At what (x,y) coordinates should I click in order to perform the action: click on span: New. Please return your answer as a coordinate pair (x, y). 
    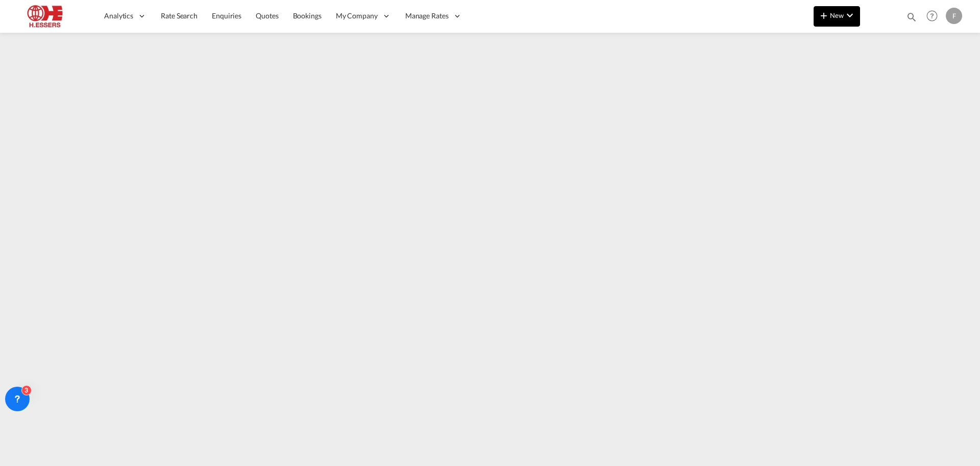
    Looking at the image, I should click on (837, 15).